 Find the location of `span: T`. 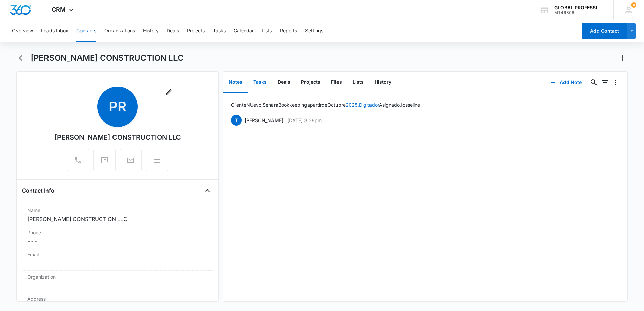

span: T is located at coordinates (236, 120).